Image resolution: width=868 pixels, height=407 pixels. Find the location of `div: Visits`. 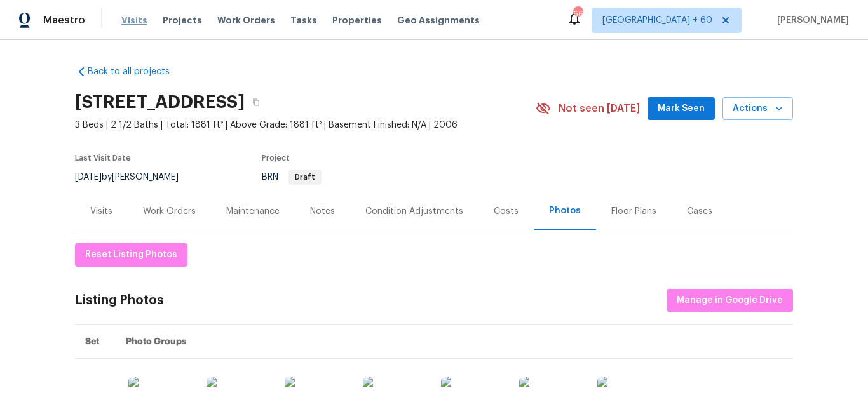

div: Visits is located at coordinates (101, 211).